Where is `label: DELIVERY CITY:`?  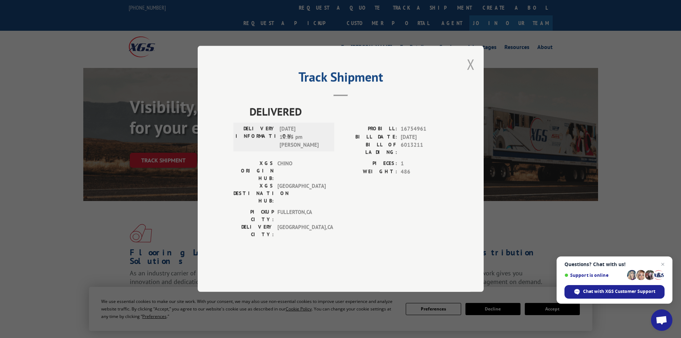
label: DELIVERY CITY: is located at coordinates (253, 231).